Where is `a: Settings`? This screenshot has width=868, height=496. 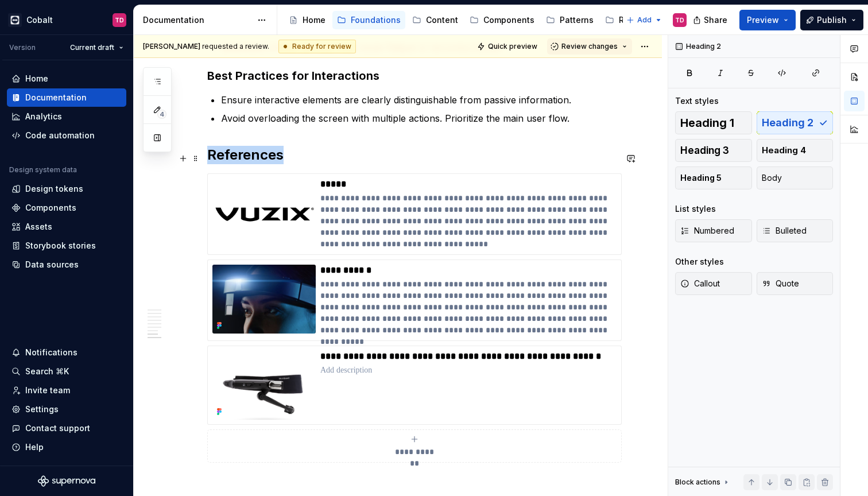
a: Settings is located at coordinates (66, 409).